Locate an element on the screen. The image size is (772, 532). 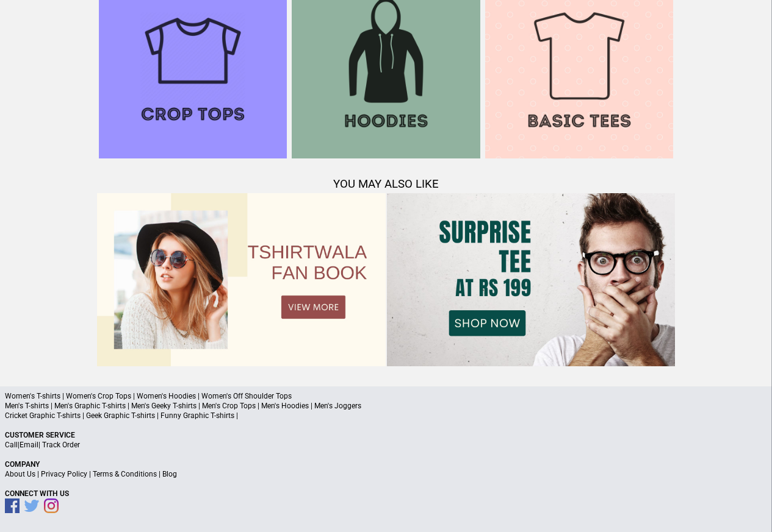
a: Privacy Policy is located at coordinates (64, 474).